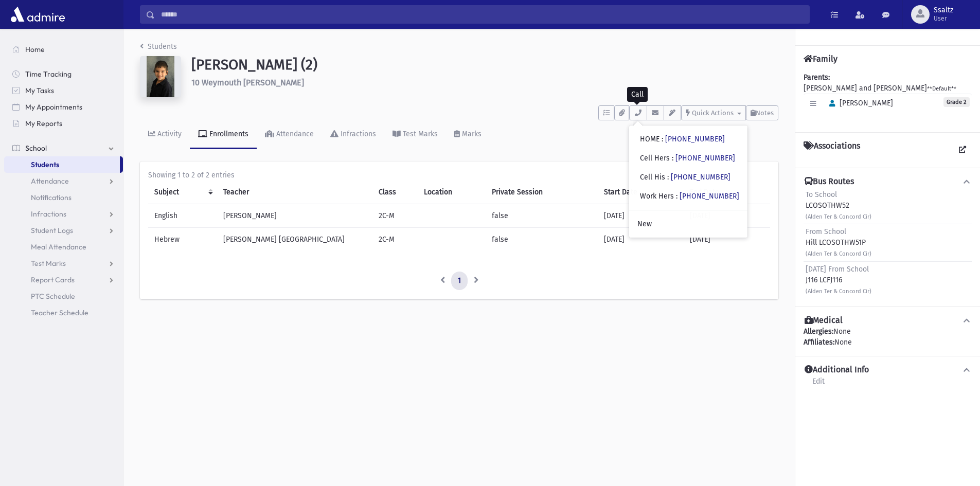 The width and height of the screenshot is (980, 486). What do you see at coordinates (63, 124) in the screenshot?
I see `a: My Reports` at bounding box center [63, 124].